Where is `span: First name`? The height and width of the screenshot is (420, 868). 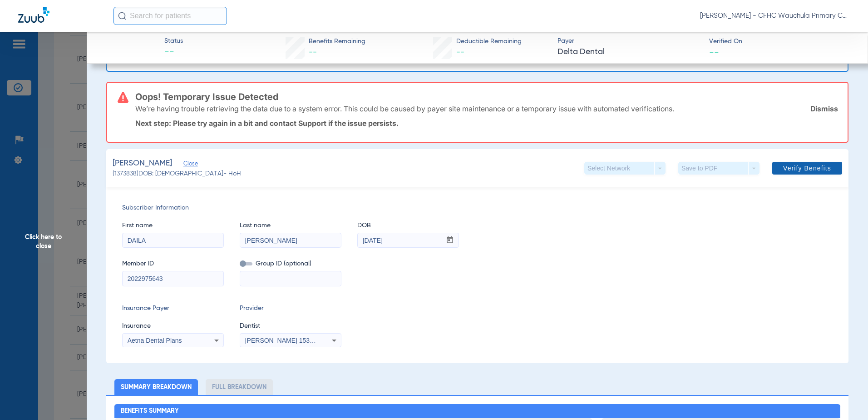
span: First name is located at coordinates (173, 225).